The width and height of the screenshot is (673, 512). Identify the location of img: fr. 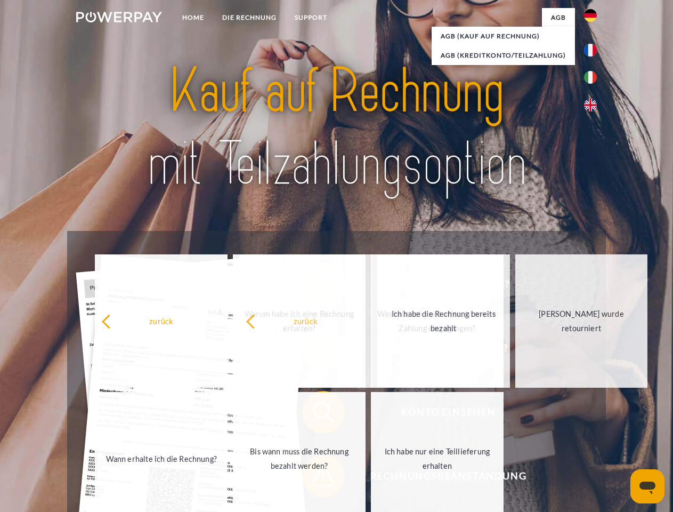
(591, 50).